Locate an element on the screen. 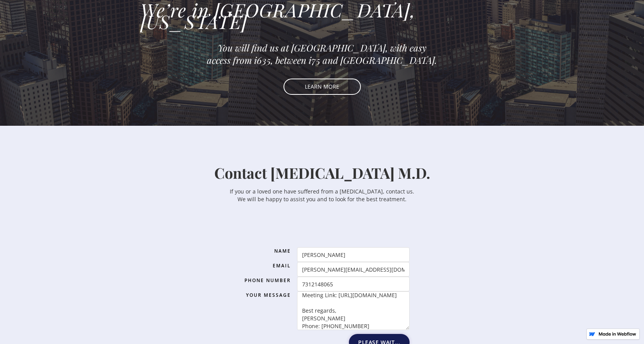 The image size is (644, 344). label: Phone Number is located at coordinates (262, 281).